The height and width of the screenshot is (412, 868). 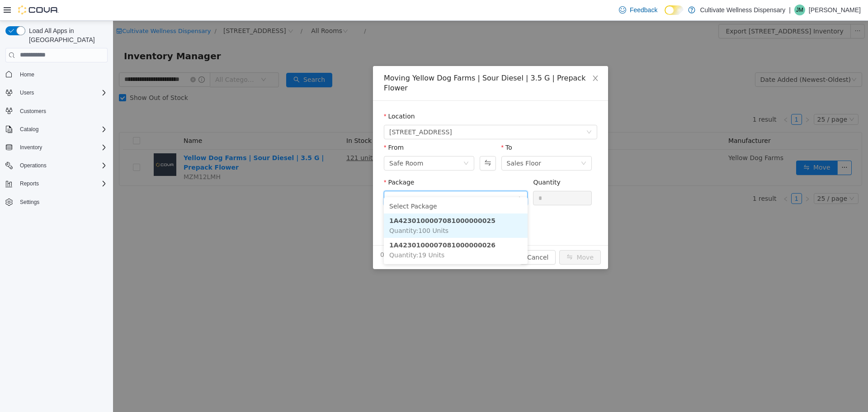 What do you see at coordinates (674, 10) in the screenshot?
I see `input: Dark Mode` at bounding box center [674, 10].